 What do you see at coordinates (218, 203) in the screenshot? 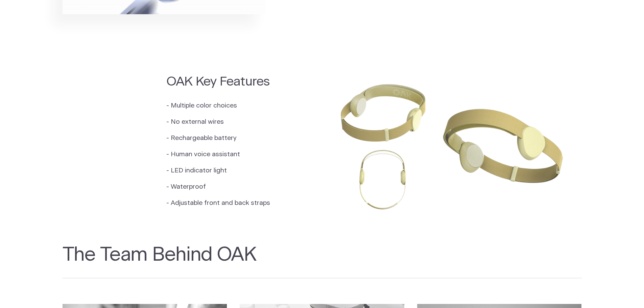
I see `p: - Adjustable front and back straps` at bounding box center [218, 203].